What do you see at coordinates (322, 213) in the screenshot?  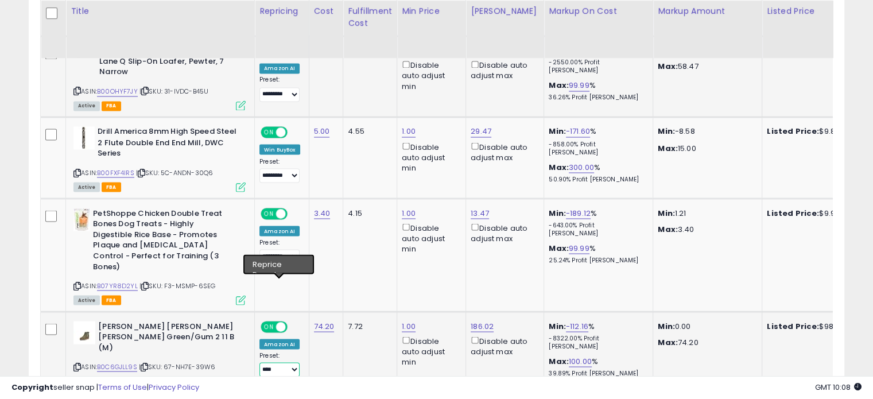 I see `a: 3.40` at bounding box center [322, 213].